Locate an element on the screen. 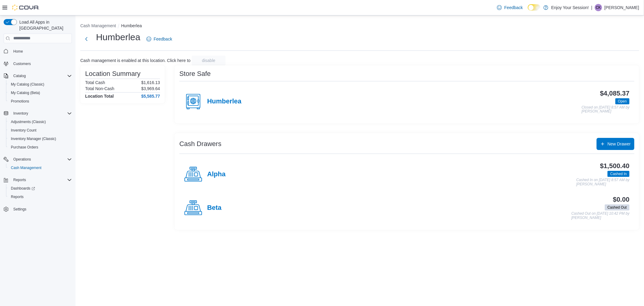  span: New Drawer is located at coordinates (619, 144).